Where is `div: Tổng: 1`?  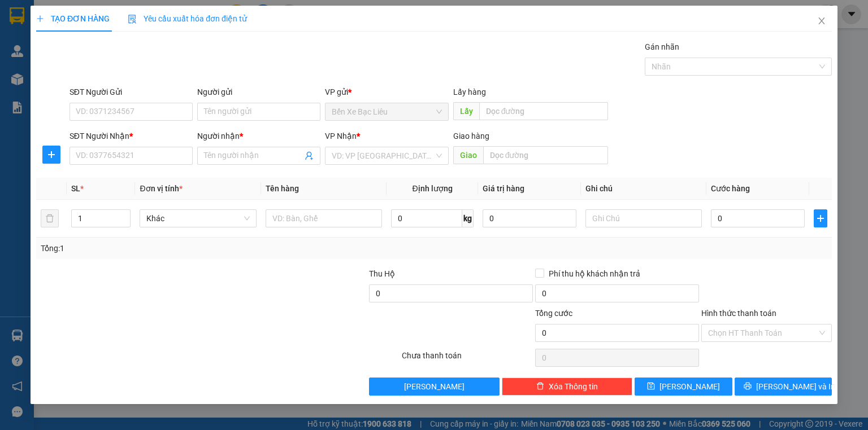 div: Tổng: 1 is located at coordinates (188, 249).